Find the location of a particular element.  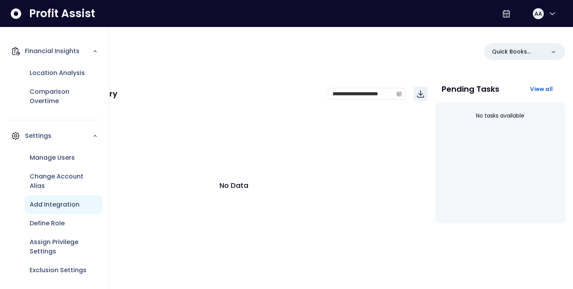

div: No tasks available is located at coordinates (501, 115).